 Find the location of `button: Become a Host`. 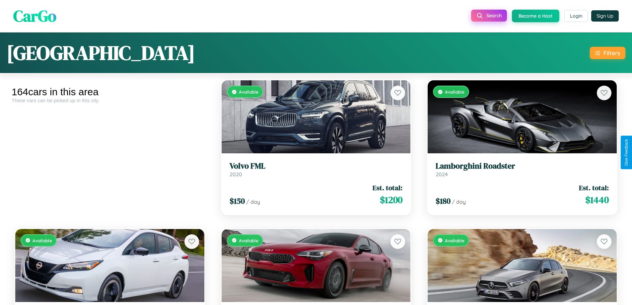

button: Become a Host is located at coordinates (535, 16).